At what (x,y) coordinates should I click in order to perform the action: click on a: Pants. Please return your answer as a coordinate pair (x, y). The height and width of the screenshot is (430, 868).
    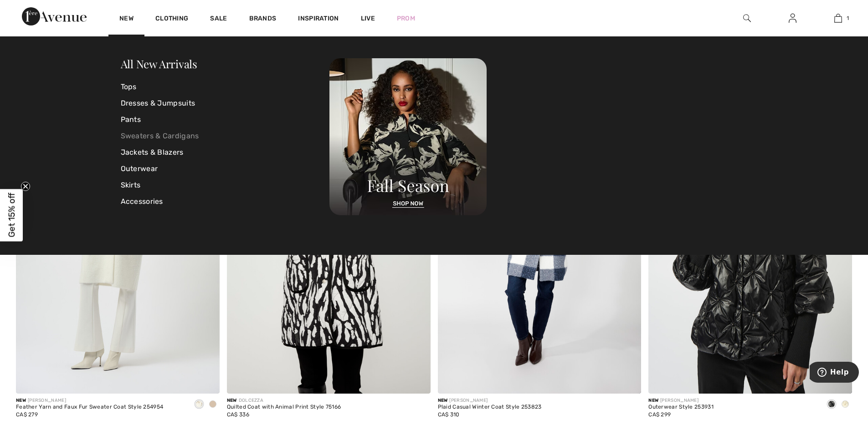
    Looking at the image, I should click on (225, 120).